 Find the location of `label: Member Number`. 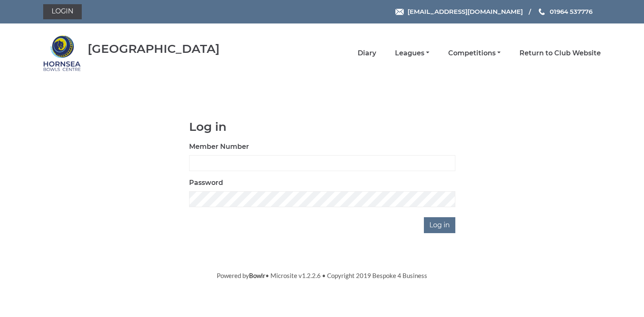

label: Member Number is located at coordinates (219, 147).